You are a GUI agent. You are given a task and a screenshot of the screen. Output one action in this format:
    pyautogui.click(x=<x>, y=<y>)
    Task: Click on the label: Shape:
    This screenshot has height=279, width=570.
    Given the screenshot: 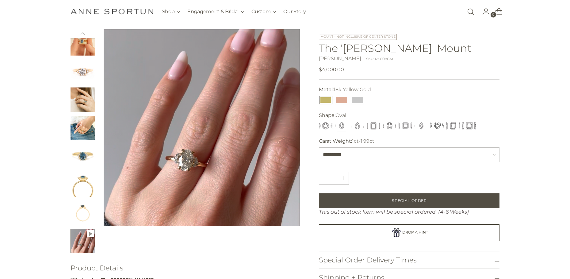 What is the action you would take?
    pyautogui.click(x=332, y=115)
    